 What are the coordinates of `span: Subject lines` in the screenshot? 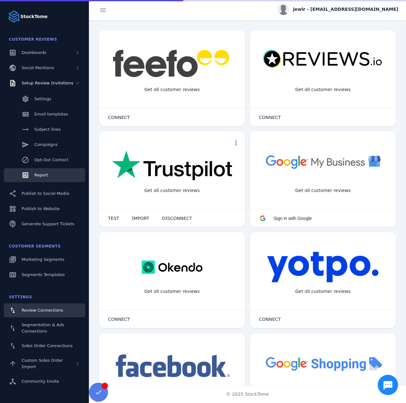 It's located at (47, 129).